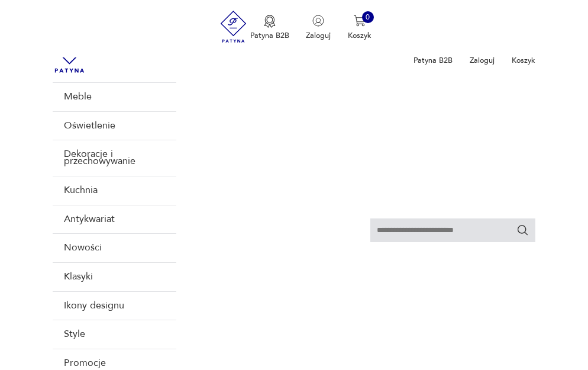 The height and width of the screenshot is (370, 588). What do you see at coordinates (114, 305) in the screenshot?
I see `a: Ikony designu` at bounding box center [114, 305].